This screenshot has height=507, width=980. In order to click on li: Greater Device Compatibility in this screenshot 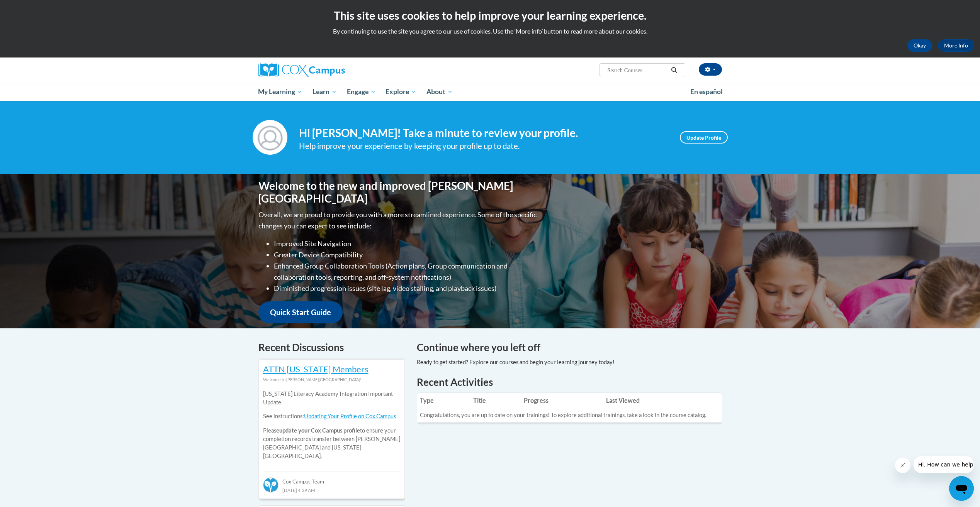, I will do `click(406, 254)`.